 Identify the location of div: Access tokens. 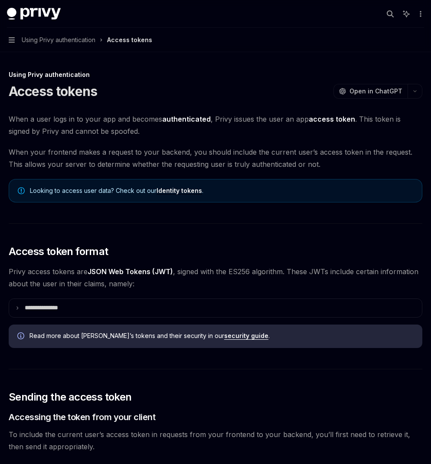
(130, 40).